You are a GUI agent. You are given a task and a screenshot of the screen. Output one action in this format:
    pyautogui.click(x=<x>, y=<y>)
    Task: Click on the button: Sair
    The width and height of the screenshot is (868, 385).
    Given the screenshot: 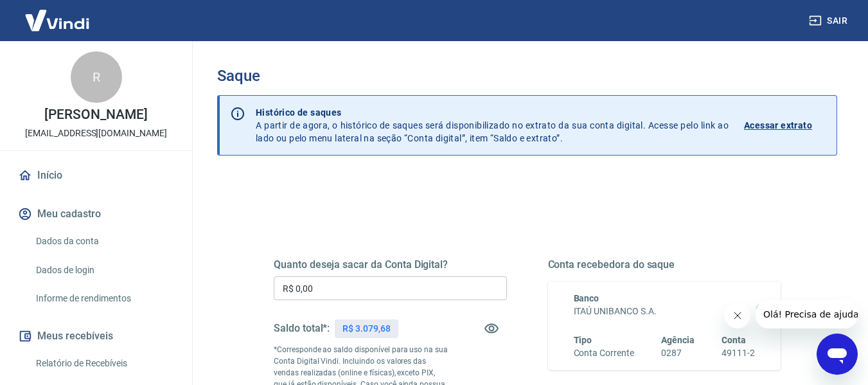 What is the action you would take?
    pyautogui.click(x=830, y=21)
    